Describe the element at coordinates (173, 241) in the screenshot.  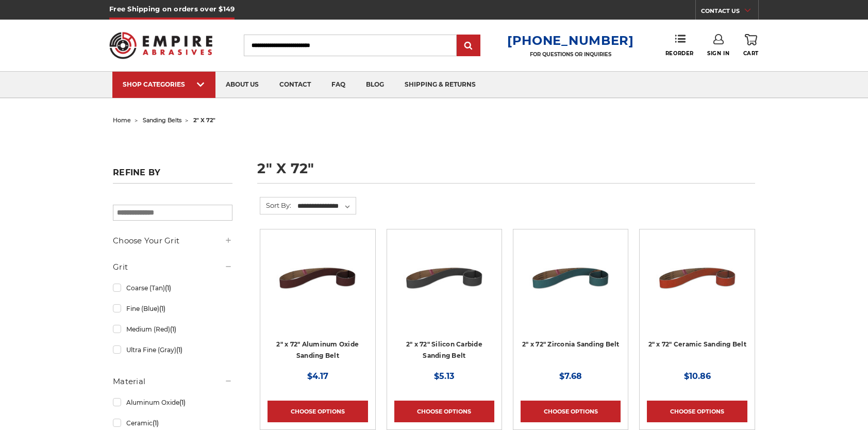
I see `h5: Choose Your Grit` at that location.